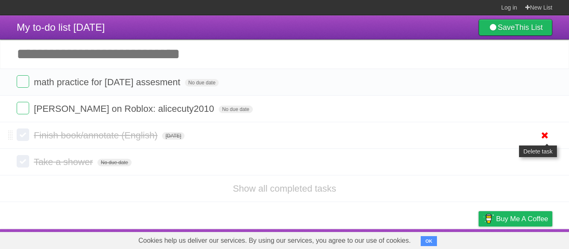 This screenshot has height=249, width=569. What do you see at coordinates (528, 27) in the screenshot?
I see `b: This List` at bounding box center [528, 27].